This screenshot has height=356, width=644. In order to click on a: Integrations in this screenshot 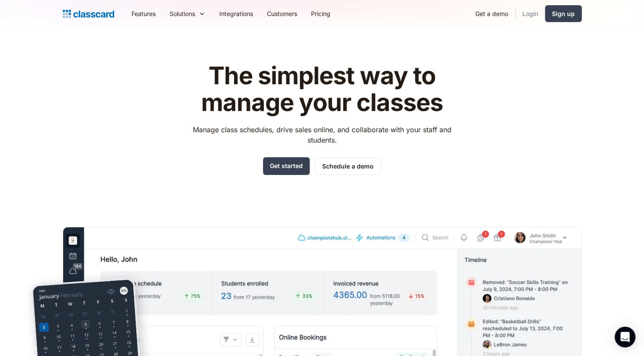, I will do `click(236, 14)`.